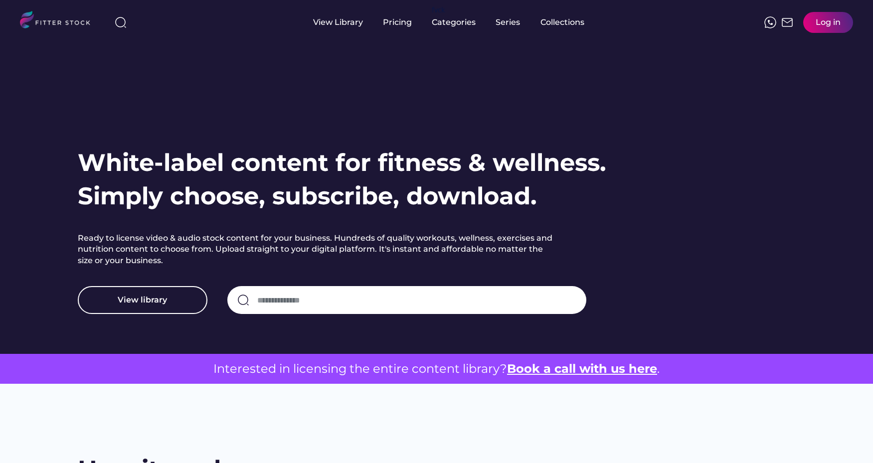  What do you see at coordinates (582, 369) in the screenshot?
I see `a: Book a call with us here` at bounding box center [582, 369].